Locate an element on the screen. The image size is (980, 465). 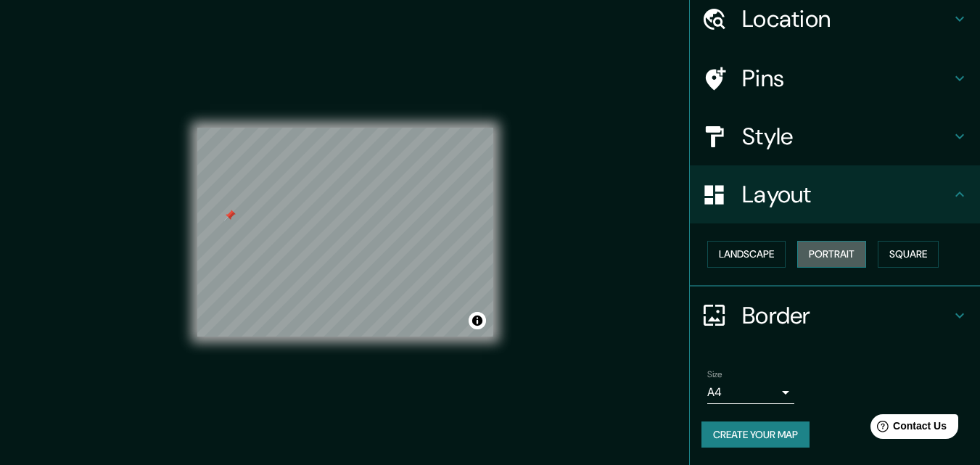
h4: Style is located at coordinates (847, 136).